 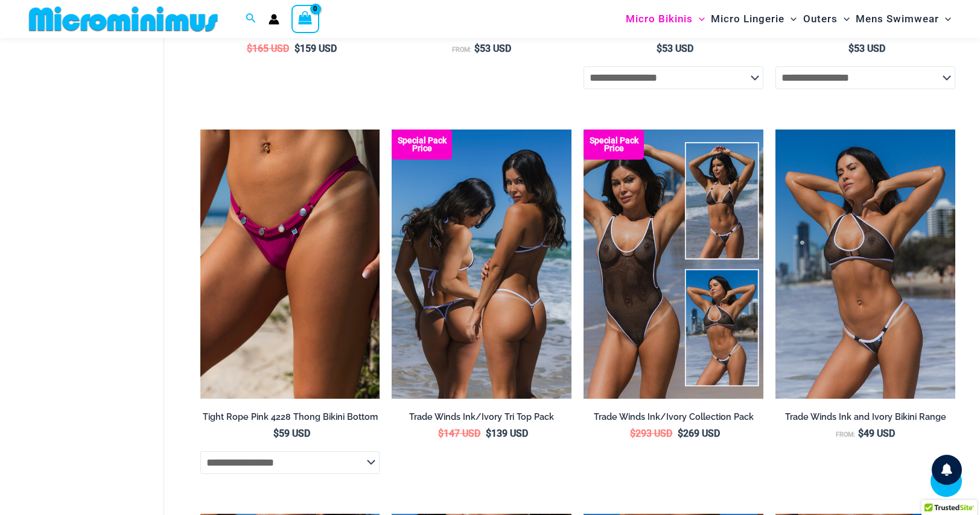 What do you see at coordinates (754, 19) in the screenshot?
I see `a: Micro LingerieMenu ToggleMenu Toggle` at bounding box center [754, 19].